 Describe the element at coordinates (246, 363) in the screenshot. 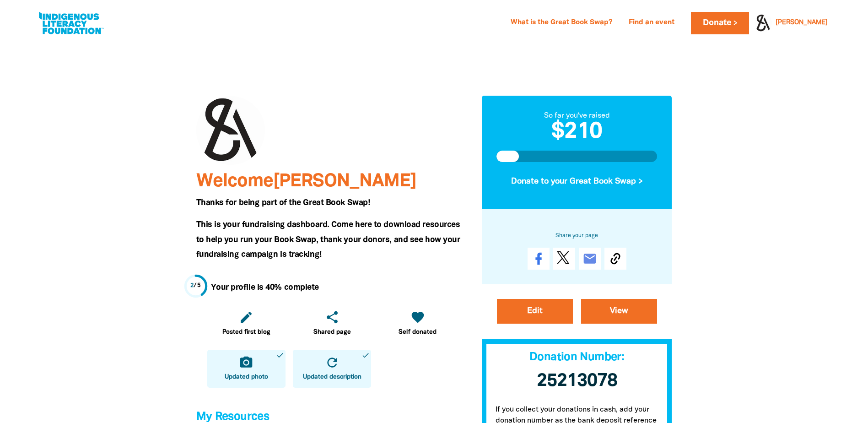

I see `i: camera_alt` at that location.